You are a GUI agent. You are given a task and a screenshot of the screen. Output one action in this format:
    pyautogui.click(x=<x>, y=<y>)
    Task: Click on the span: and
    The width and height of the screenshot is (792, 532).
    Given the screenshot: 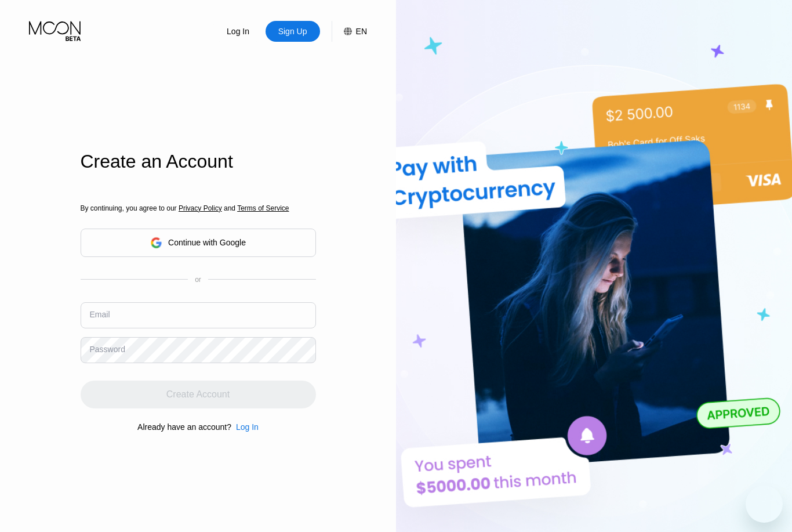 What is the action you would take?
    pyautogui.click(x=230, y=208)
    